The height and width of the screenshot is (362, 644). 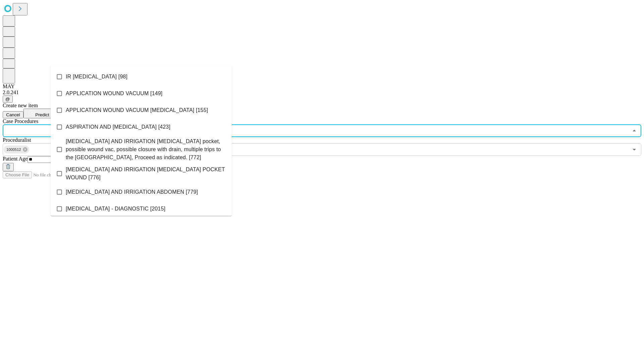 What do you see at coordinates (15, 159) in the screenshot?
I see `span: Patient Age` at bounding box center [15, 159].